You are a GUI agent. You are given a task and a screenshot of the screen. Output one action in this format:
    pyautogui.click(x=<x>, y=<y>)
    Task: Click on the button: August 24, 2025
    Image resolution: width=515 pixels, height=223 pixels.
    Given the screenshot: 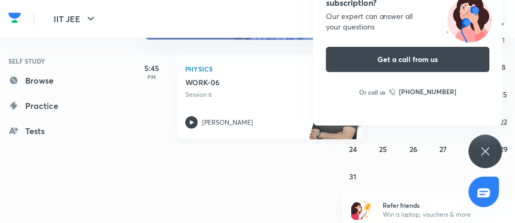 What is the action you would take?
    pyautogui.click(x=353, y=149)
    